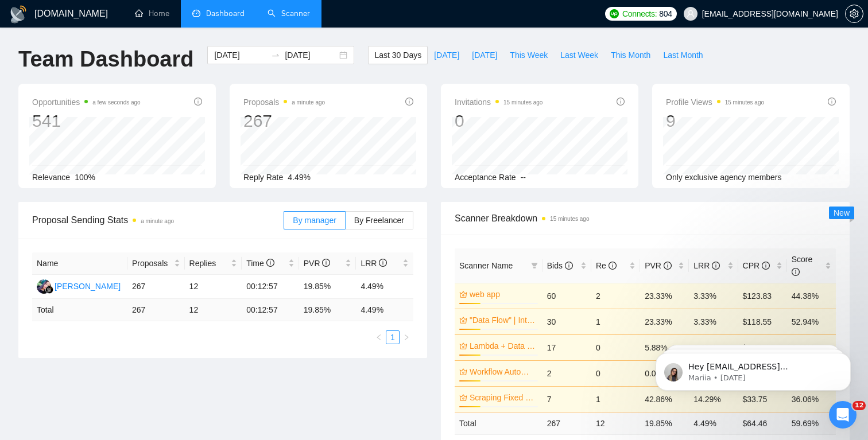  Describe the element at coordinates (308, 102) in the screenshot. I see `time: a minute ago` at that location.